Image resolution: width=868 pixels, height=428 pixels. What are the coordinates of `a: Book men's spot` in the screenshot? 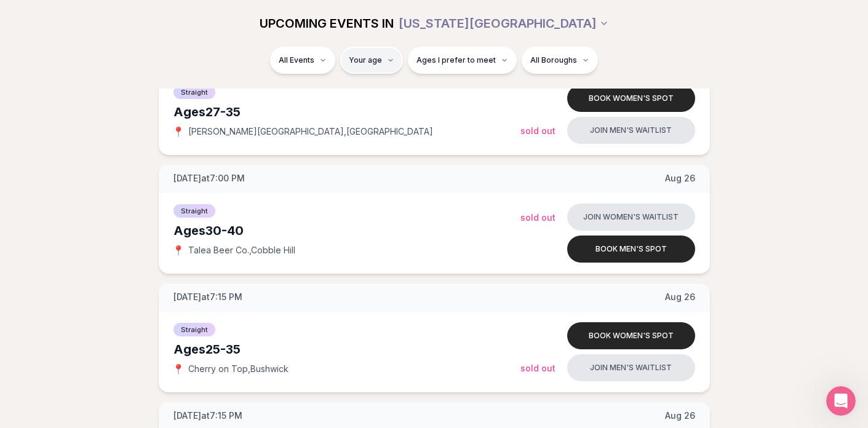 It's located at (631, 249).